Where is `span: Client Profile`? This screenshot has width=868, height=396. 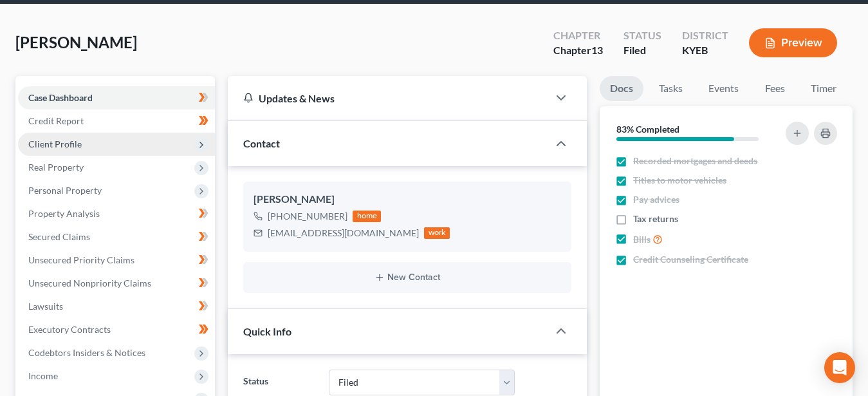 span: Client Profile is located at coordinates (55, 143).